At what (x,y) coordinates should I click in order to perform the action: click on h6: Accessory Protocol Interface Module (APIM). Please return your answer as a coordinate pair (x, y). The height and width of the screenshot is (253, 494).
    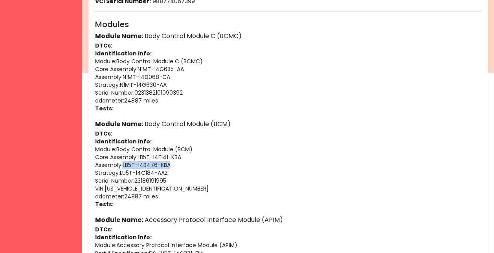
    Looking at the image, I should click on (288, 220).